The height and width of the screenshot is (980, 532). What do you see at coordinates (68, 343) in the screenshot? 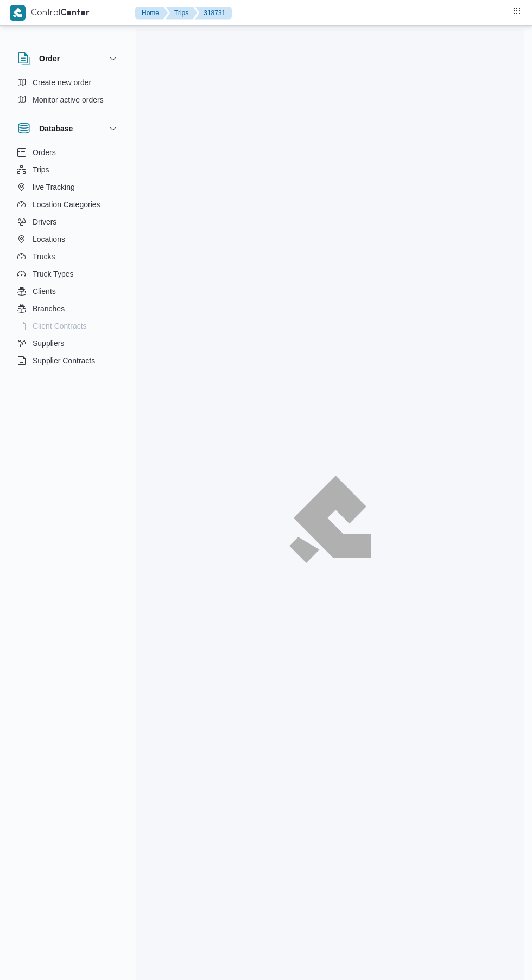
I see `button: Suppliers` at bounding box center [68, 343].